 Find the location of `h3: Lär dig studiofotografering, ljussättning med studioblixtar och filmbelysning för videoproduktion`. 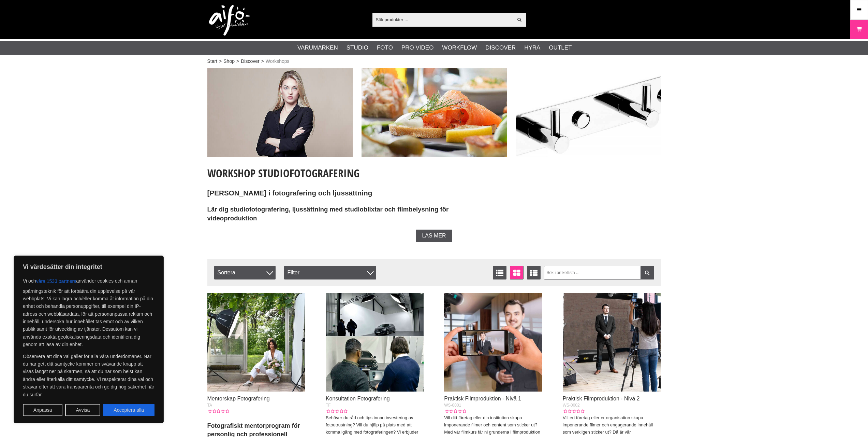

h3: Lär dig studiofotografering, ljussättning med studioblixtar och filmbelysning för videoproduktion is located at coordinates (339, 214).